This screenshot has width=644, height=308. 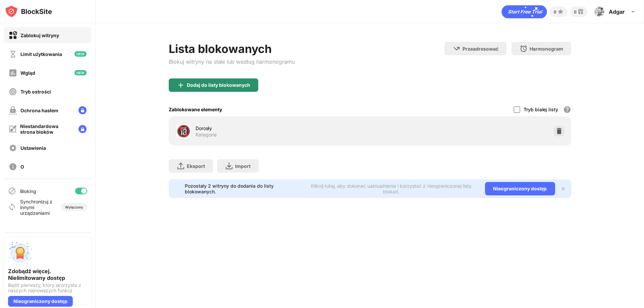 I want to click on font: Dorosły, so click(x=204, y=128).